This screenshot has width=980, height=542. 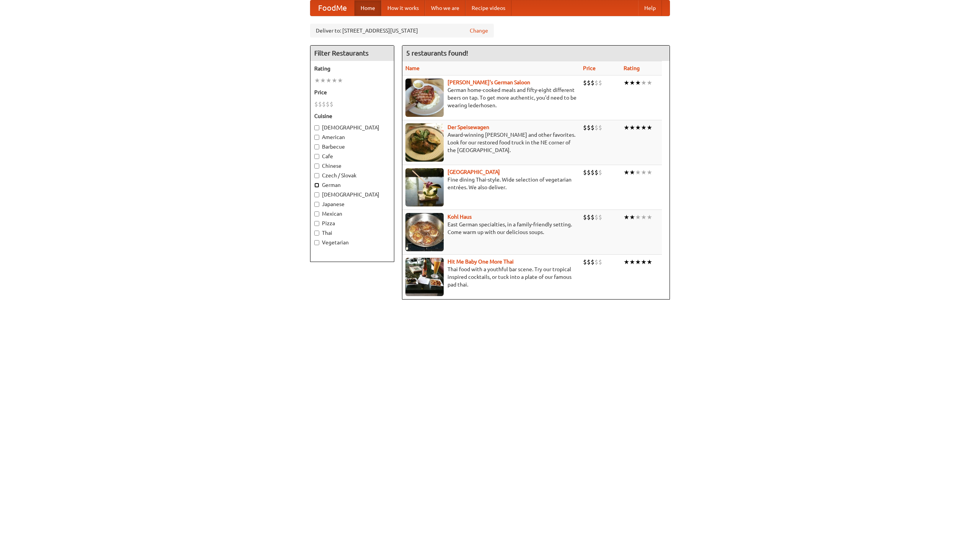 I want to click on label: Mexican, so click(x=352, y=214).